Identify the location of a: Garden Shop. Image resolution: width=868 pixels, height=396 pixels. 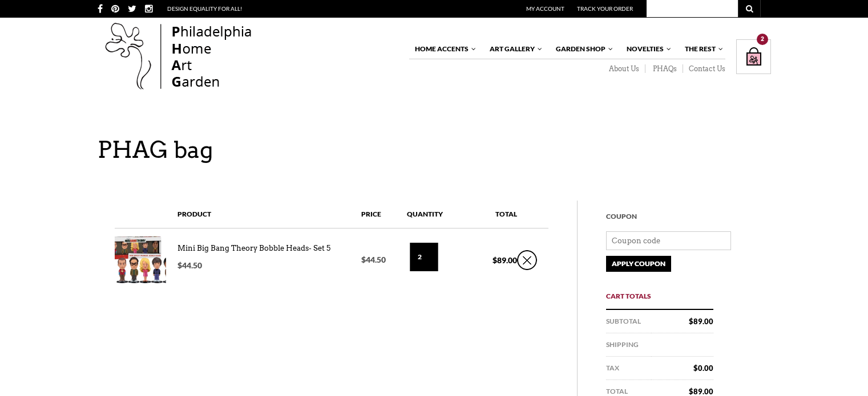
(582, 49).